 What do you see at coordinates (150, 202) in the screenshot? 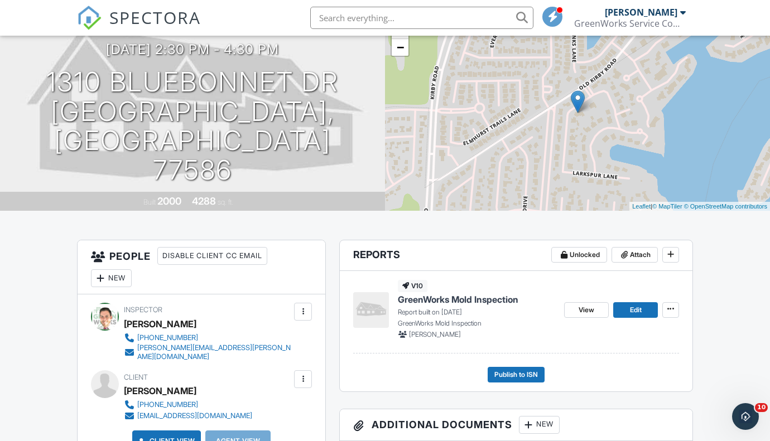
I see `span: Built` at bounding box center [150, 202].